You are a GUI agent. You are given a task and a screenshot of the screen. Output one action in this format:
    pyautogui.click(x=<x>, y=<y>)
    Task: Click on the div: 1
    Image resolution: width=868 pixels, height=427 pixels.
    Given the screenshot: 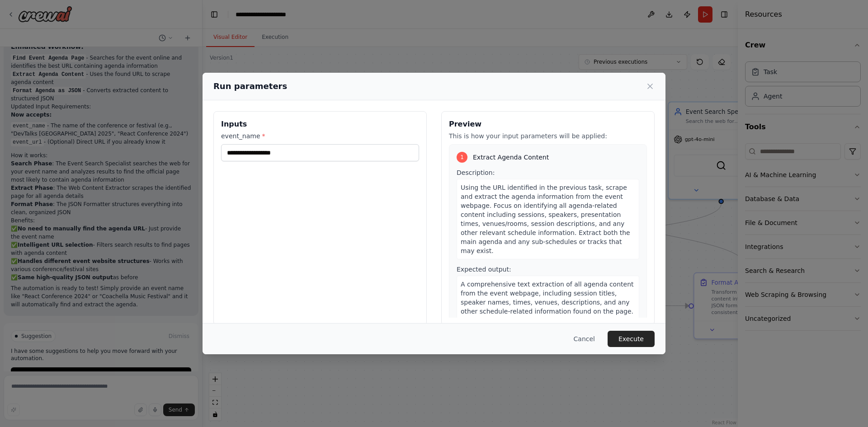 What is the action you would take?
    pyautogui.click(x=462, y=158)
    